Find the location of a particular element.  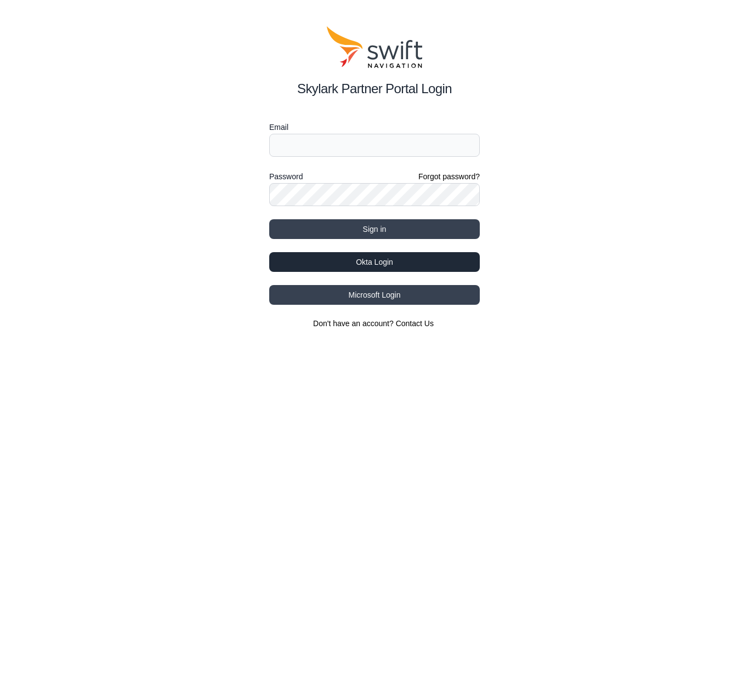

a: Forgot password? is located at coordinates (449, 176).